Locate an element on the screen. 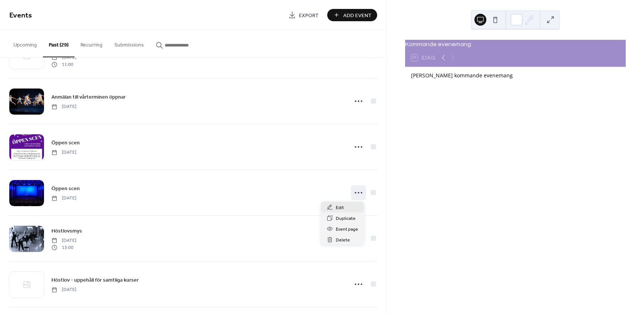  button: Recurring is located at coordinates (92, 43).